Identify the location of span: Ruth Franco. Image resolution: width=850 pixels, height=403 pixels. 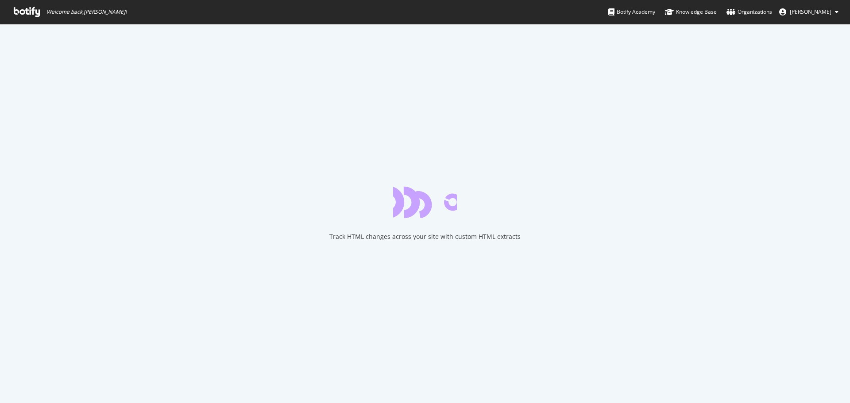
(811, 12).